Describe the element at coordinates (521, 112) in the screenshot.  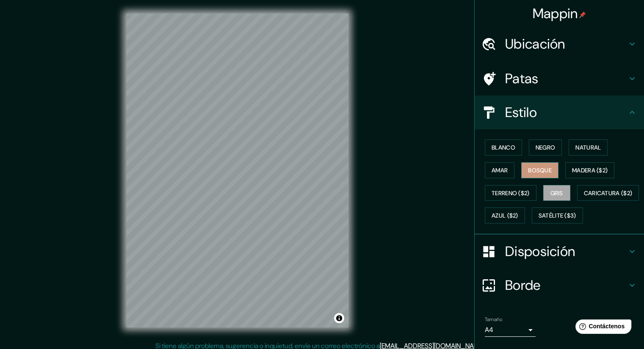
I see `font: Estilo` at that location.